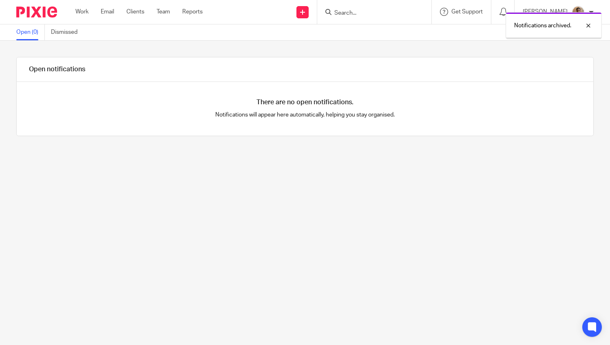 The height and width of the screenshot is (345, 610). Describe the element at coordinates (82, 12) in the screenshot. I see `a: Work` at that location.